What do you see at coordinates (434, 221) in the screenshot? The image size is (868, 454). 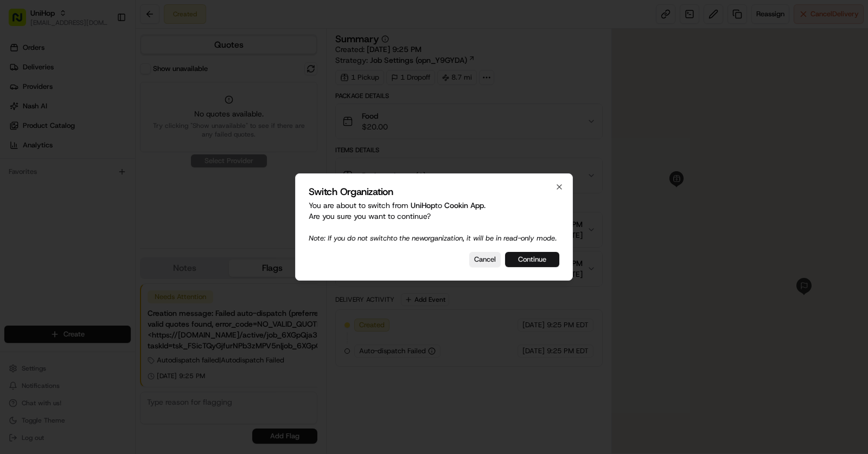 I see `p: You are about to switch from to . Are you sure you want to continue?` at bounding box center [434, 221].